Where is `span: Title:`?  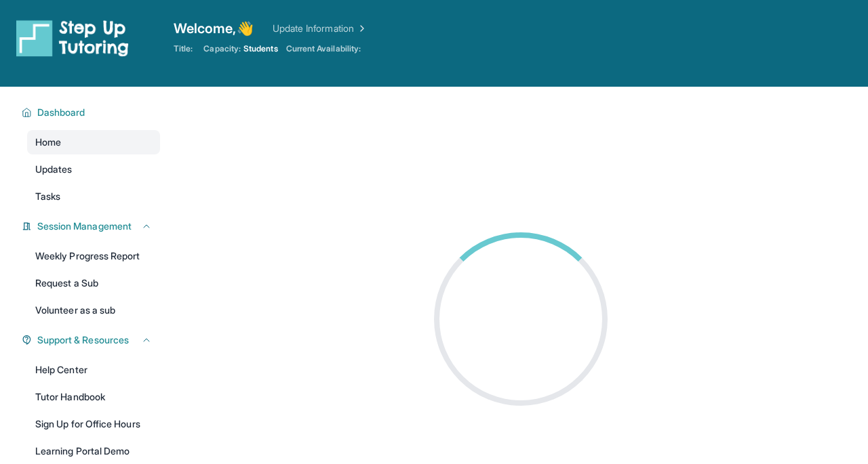 span: Title: is located at coordinates (183, 49).